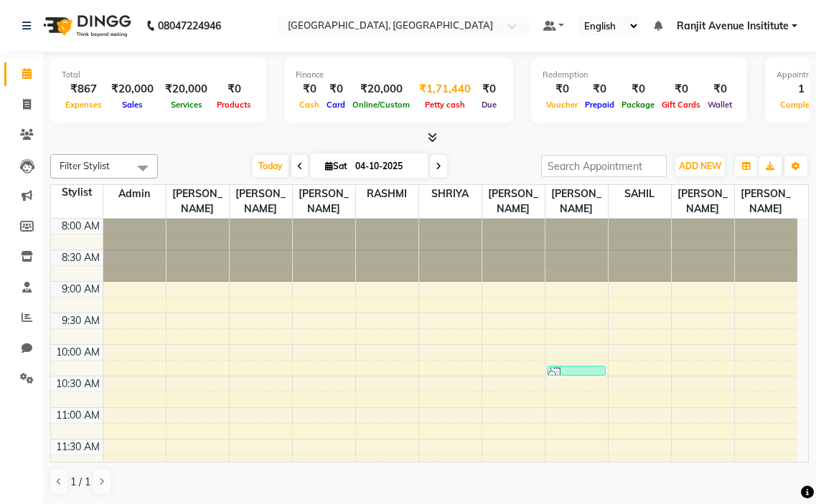 The width and height of the screenshot is (816, 504). Describe the element at coordinates (733, 26) in the screenshot. I see `span: Ranjit Avenue Insititute` at that location.